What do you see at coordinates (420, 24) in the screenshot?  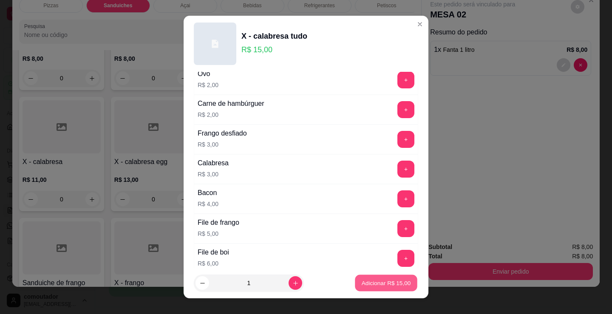 I see `button: Close` at bounding box center [420, 24].